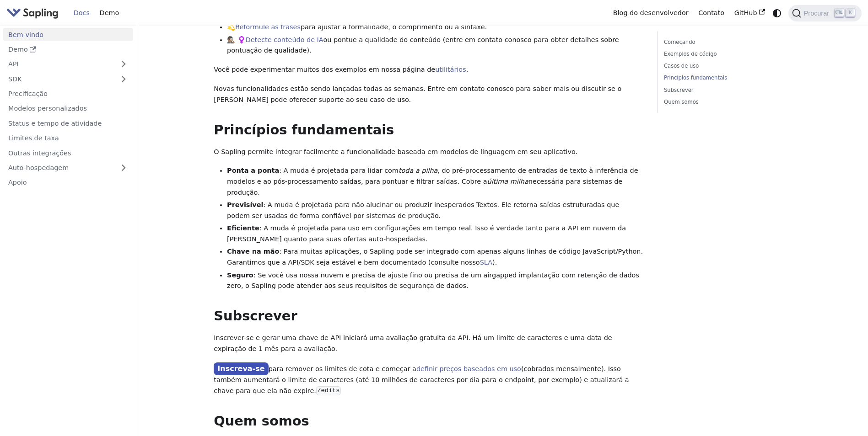 This screenshot has height=436, width=868. I want to click on h2: Subscrever, so click(428, 317).